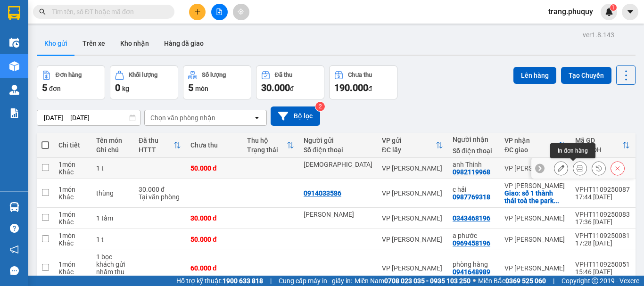  I want to click on span: copyright, so click(595, 281).